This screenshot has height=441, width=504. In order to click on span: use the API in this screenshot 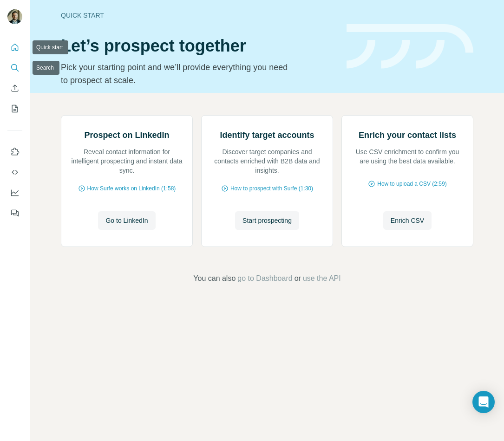, I will do `click(322, 278)`.